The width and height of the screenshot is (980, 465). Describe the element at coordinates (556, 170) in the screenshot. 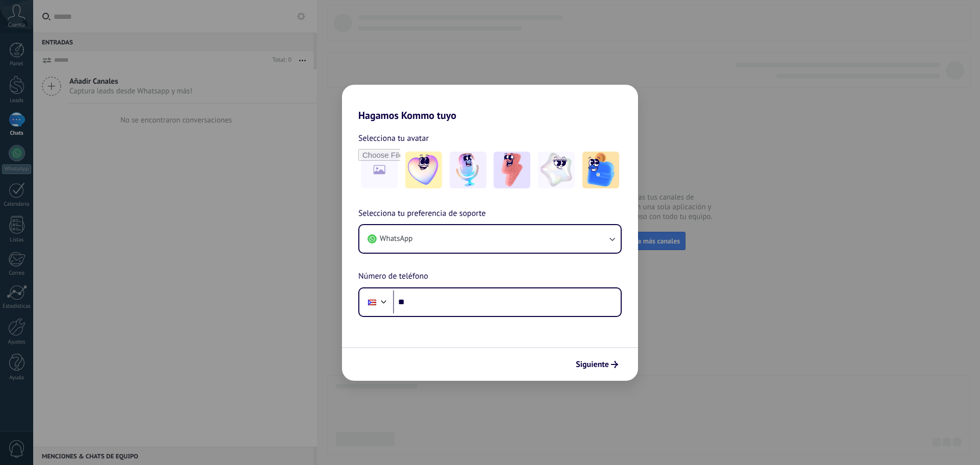

I see `img: -4.jpeg` at that location.